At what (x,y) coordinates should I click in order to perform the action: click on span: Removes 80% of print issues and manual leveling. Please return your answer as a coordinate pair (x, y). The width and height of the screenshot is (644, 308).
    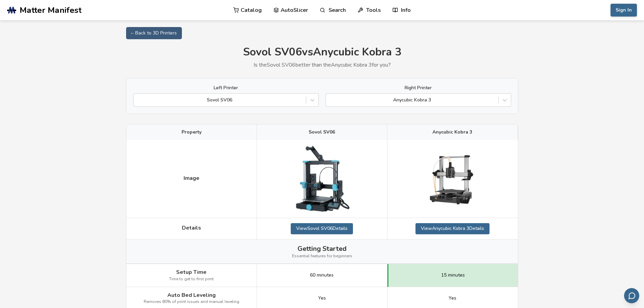
    Looking at the image, I should click on (191, 302).